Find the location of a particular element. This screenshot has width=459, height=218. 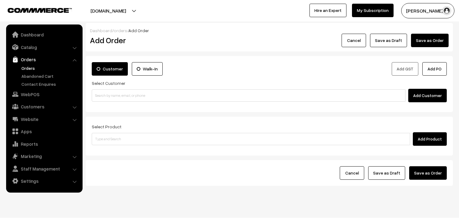

a: Hire an Expert is located at coordinates (328, 10).